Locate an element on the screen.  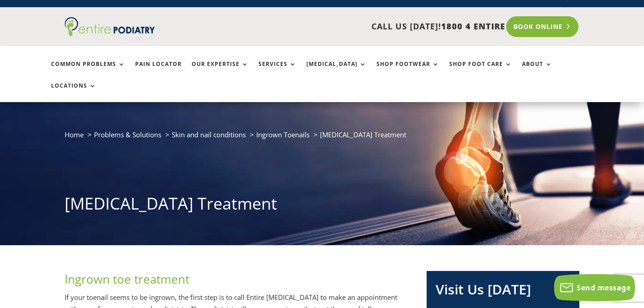
a: Our Expertise is located at coordinates (220, 71).